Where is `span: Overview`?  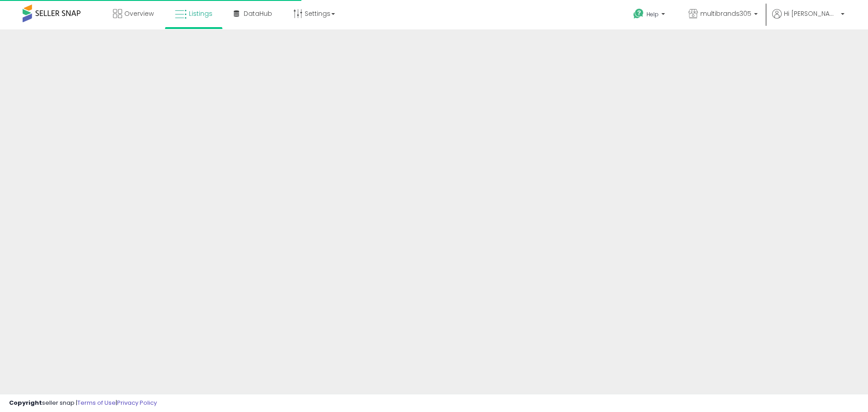 span: Overview is located at coordinates (139, 13).